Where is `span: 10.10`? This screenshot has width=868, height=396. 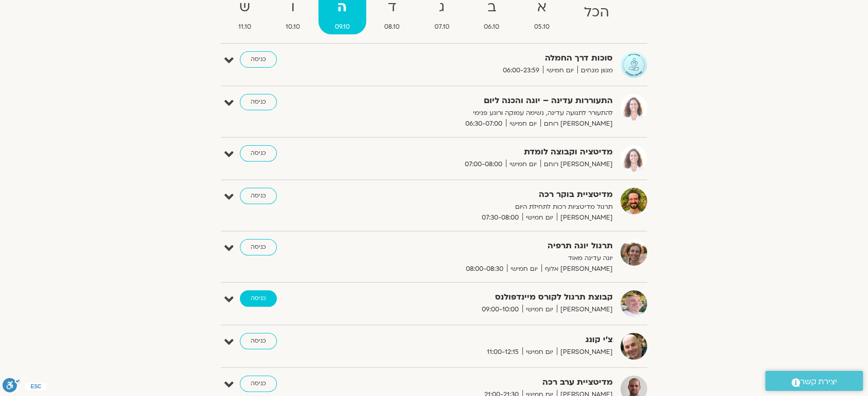
span: 10.10 is located at coordinates (293, 27).